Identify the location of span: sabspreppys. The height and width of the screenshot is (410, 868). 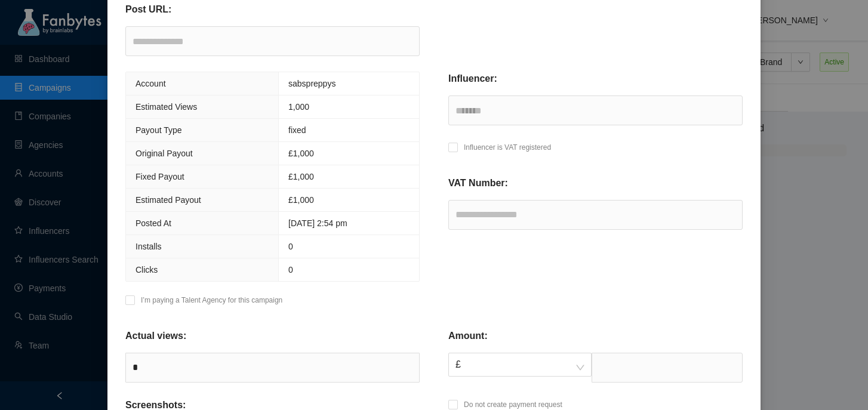
(311, 83).